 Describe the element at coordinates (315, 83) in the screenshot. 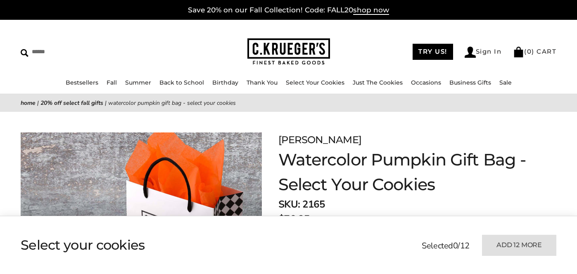

I see `a: Select Your Cookies` at that location.